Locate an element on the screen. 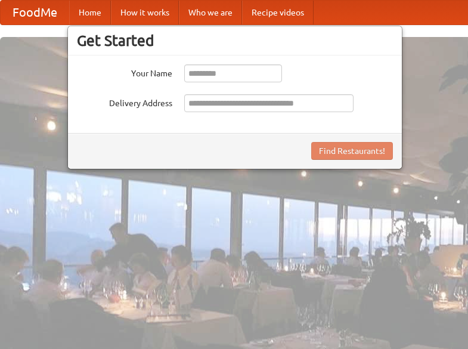  a: FoodMe is located at coordinates (35, 13).